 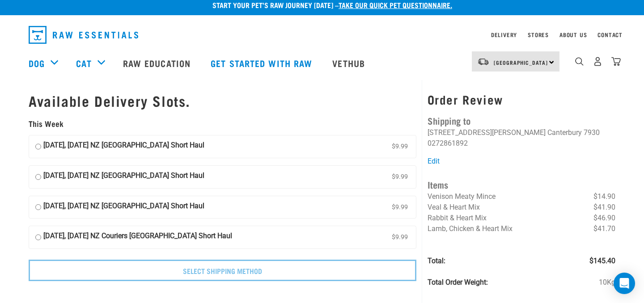 I want to click on span: Veal & Heart Mix, so click(x=453, y=207).